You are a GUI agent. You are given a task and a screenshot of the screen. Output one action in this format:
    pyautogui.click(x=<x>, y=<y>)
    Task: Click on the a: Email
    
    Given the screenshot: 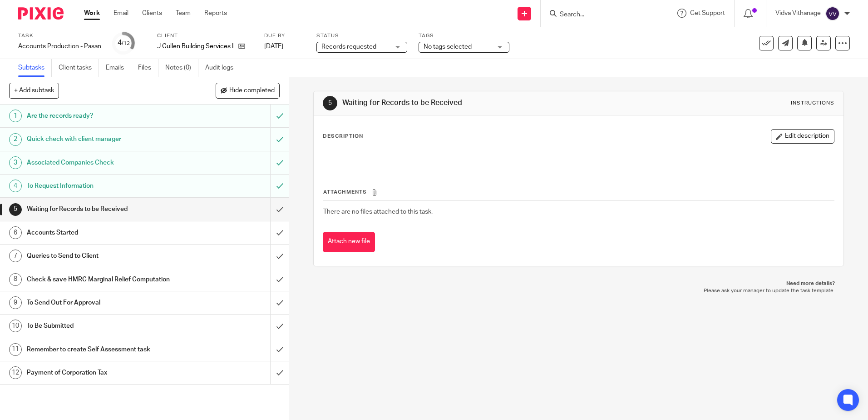 What is the action you would take?
    pyautogui.click(x=121, y=13)
    